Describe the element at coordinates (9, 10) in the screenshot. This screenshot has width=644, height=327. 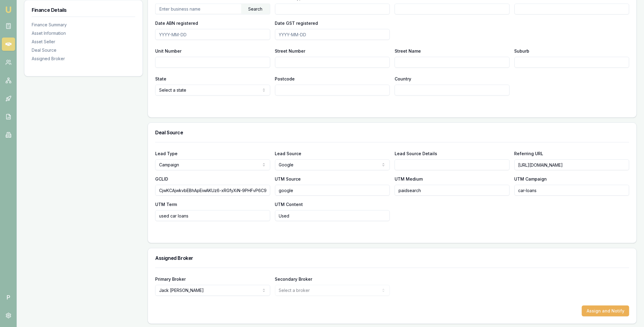
I see `img: emu-icon-u.png` at that location.